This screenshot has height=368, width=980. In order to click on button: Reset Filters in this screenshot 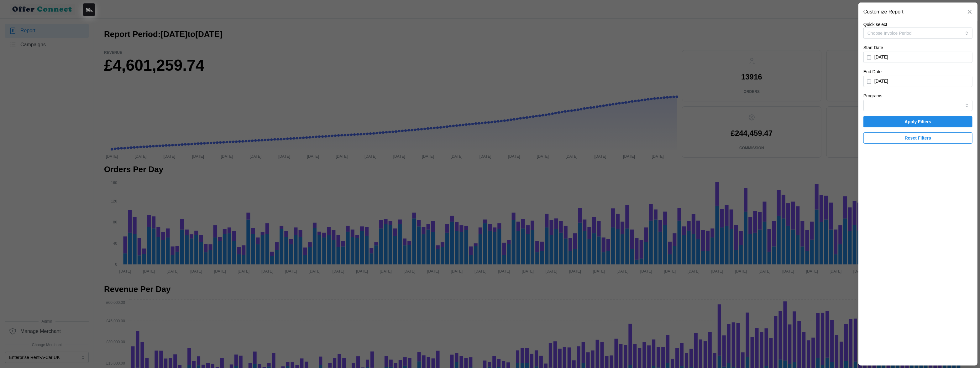, I will do `click(918, 138)`.